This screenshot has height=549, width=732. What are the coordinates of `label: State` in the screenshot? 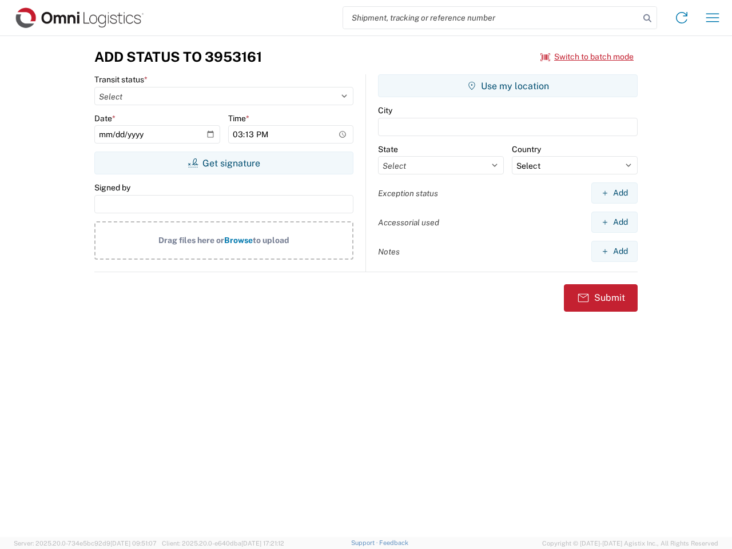 It's located at (388, 149).